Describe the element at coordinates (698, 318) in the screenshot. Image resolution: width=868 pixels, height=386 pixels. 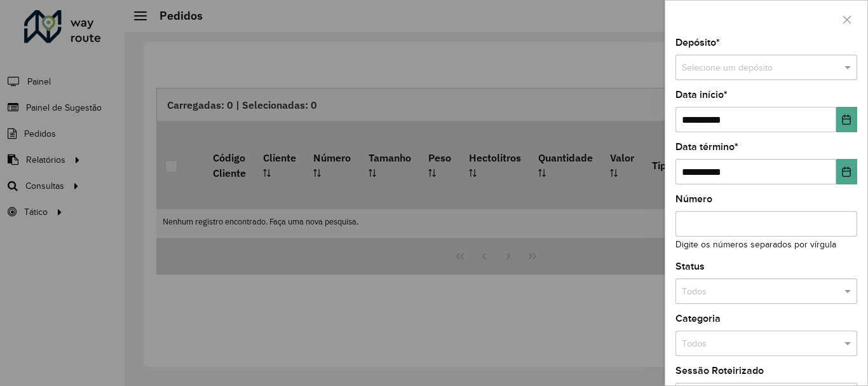
I see `label: Categoria` at that location.